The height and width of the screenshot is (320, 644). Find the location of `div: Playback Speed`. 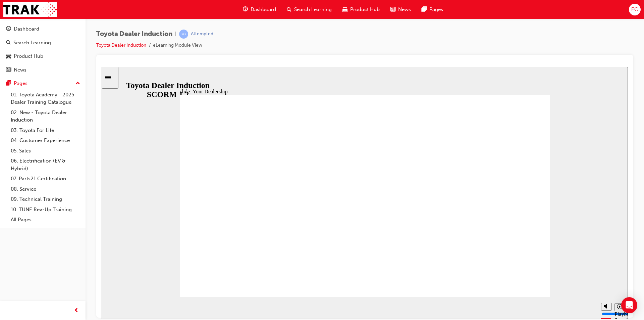

div: Playback Speed is located at coordinates (518, 251).